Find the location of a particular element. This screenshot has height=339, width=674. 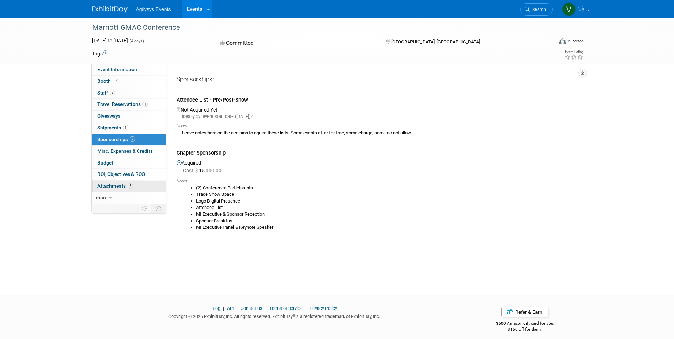

div: Sponsorships: is located at coordinates (377, 81).